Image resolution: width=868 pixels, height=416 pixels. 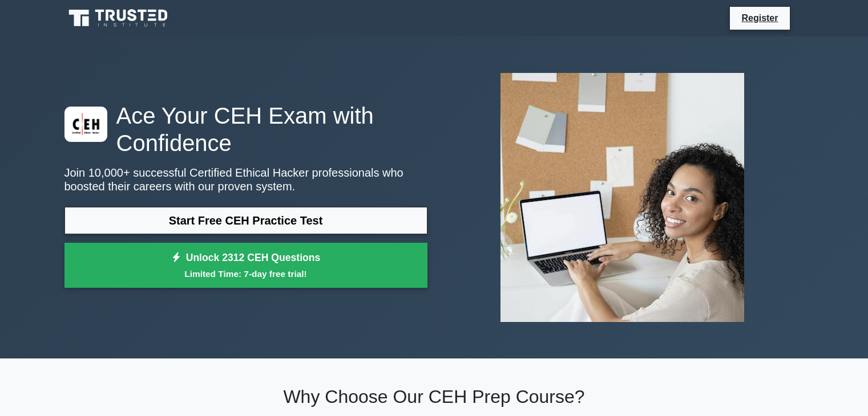 What do you see at coordinates (246, 221) in the screenshot?
I see `a: Start Free CEH Practice Test` at bounding box center [246, 221].